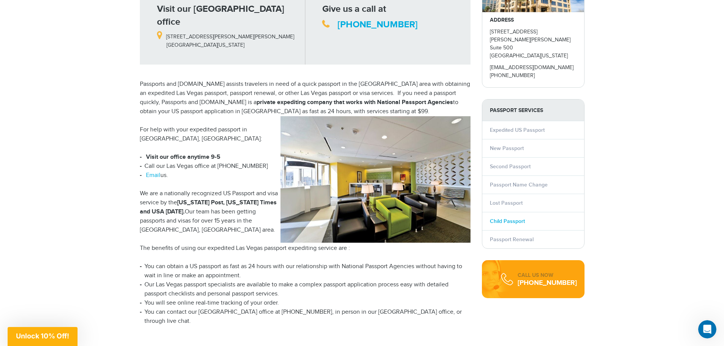 The image size is (724, 346). Describe the element at coordinates (305, 212) in the screenshot. I see `p: We are a nationally recognized US Passport and visa service by the Our team has been getting pass...` at that location.